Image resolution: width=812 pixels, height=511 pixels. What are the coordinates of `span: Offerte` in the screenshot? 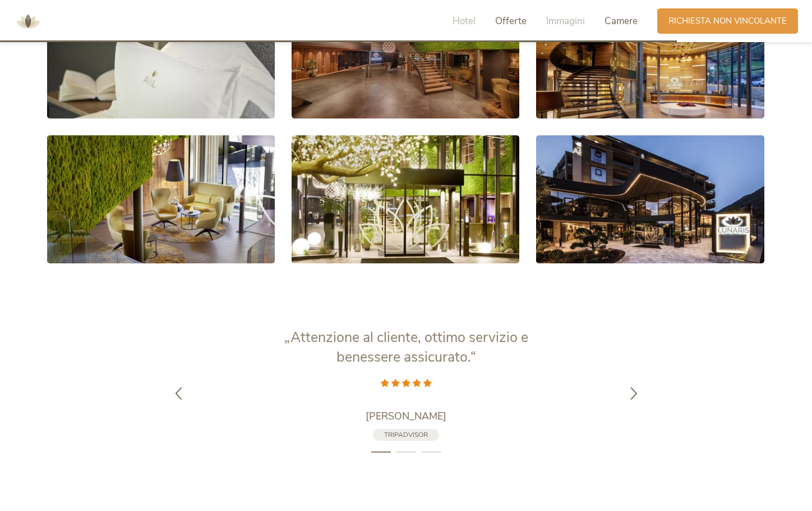 It's located at (511, 21).